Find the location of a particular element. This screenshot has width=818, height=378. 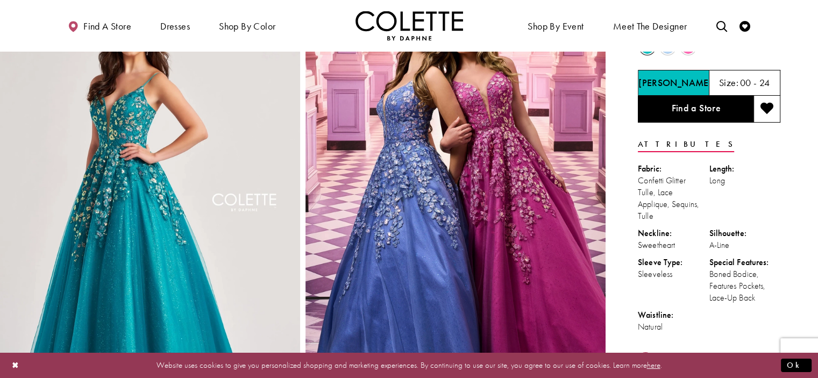

a: Find a store is located at coordinates (99, 25).